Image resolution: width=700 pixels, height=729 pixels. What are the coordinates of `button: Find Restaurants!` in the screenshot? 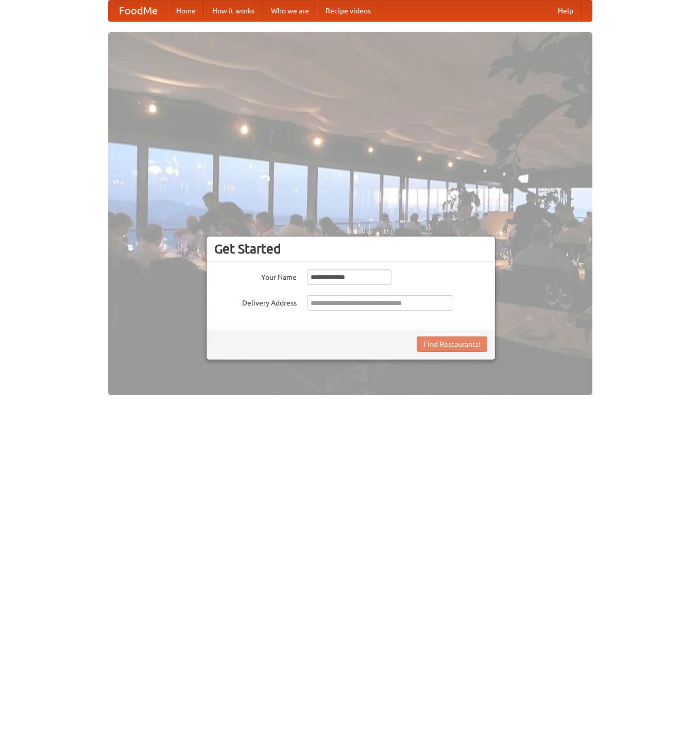 It's located at (452, 344).